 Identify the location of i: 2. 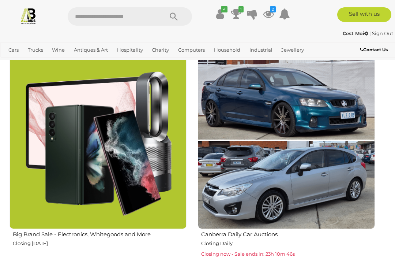
(273, 9).